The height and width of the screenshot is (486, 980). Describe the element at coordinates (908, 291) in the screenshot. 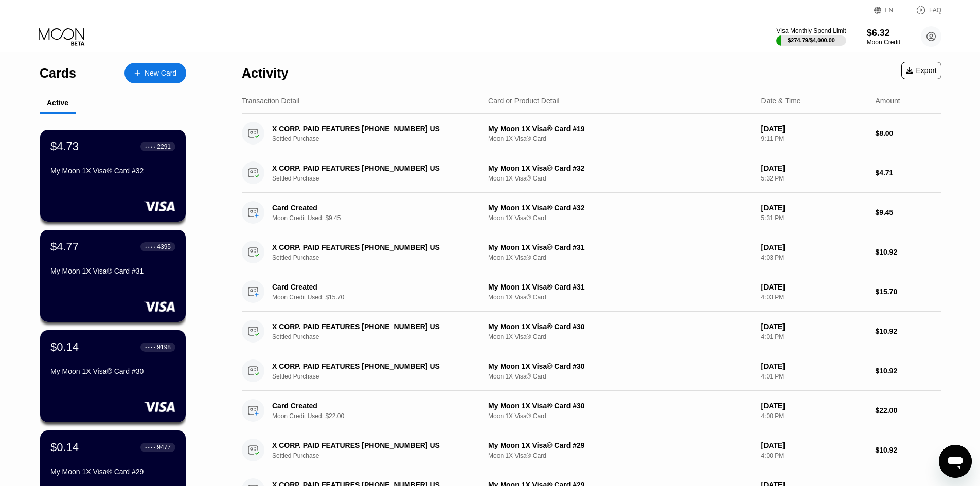

I see `div: $15.70` at that location.